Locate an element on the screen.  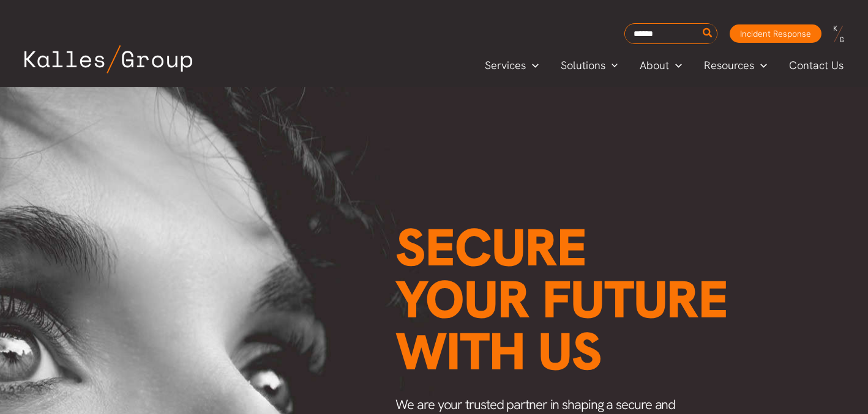
a: ServicesMenu Toggle is located at coordinates (511, 65).